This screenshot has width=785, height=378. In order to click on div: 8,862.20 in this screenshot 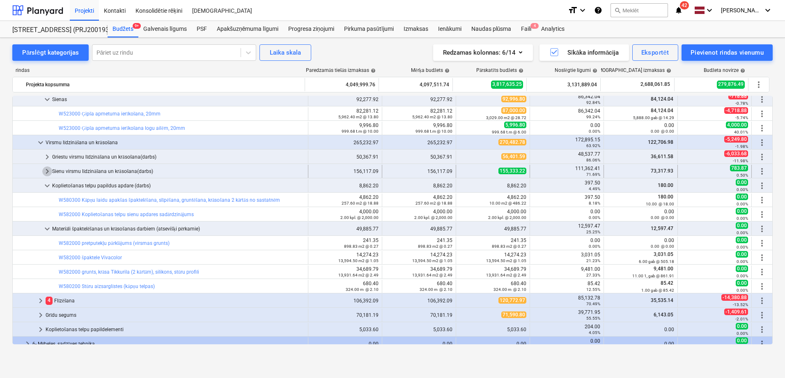, I will do `click(345, 185)`.